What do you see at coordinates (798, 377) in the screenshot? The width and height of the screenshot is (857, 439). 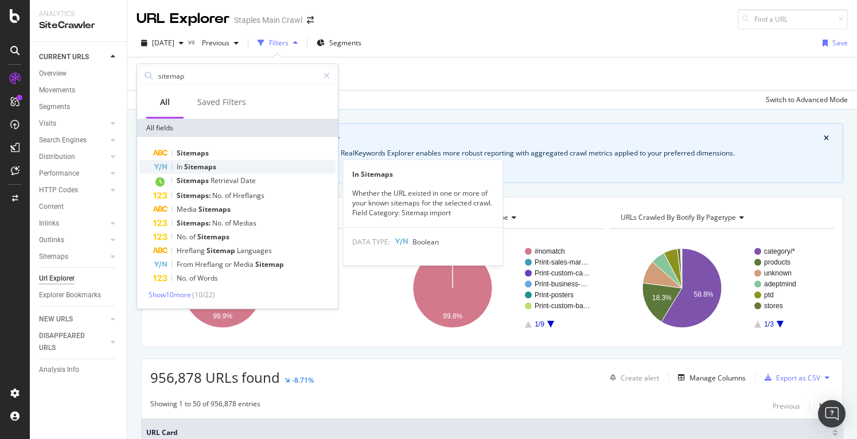 I see `div: Export as CSV` at bounding box center [798, 377].